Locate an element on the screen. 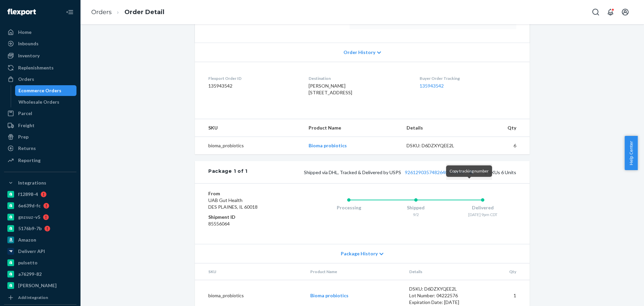 The height and width of the screenshot is (306, 644). a: Amazon is located at coordinates (40, 240).